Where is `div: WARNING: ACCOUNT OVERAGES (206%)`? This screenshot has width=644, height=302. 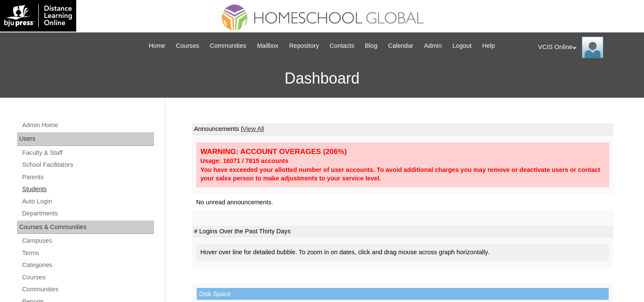 div: WARNING: ACCOUNT OVERAGES (206%) is located at coordinates (403, 151).